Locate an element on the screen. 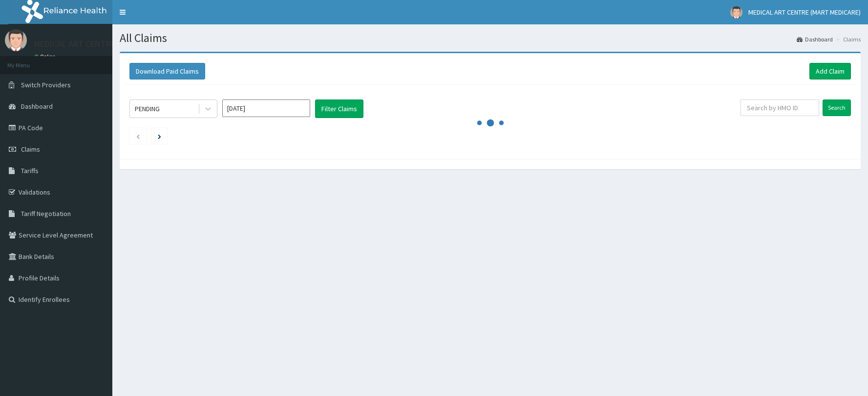 Image resolution: width=868 pixels, height=396 pixels. span: MEDICAL ART CENTRE (MART MEDICARE) is located at coordinates (805, 12).